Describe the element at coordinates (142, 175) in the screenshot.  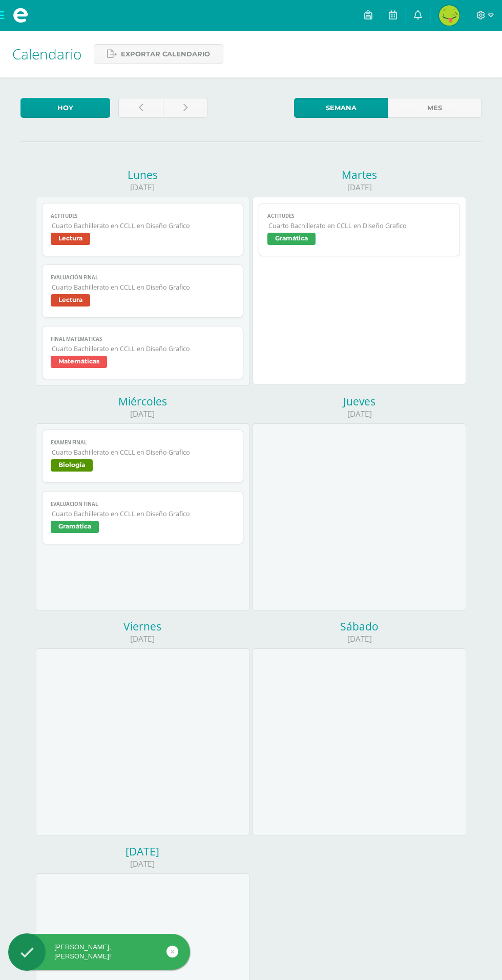
I see `div: Lunes` at that location.